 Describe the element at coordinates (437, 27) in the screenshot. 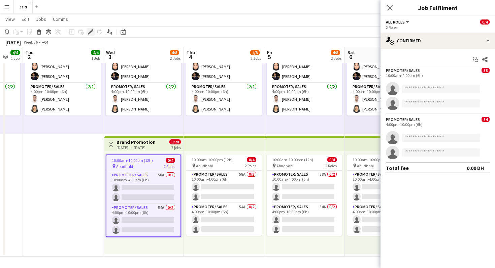

I see `div: 2 Roles` at that location.